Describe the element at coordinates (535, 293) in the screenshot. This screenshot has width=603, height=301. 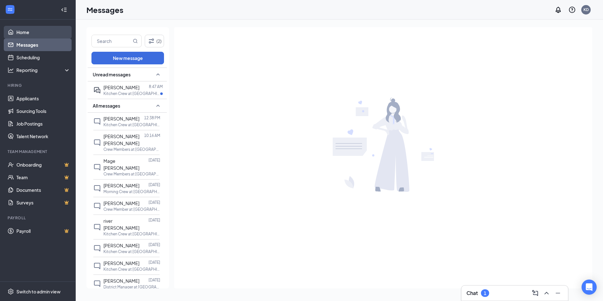
I see `svg: ComposeMessage` at that location.